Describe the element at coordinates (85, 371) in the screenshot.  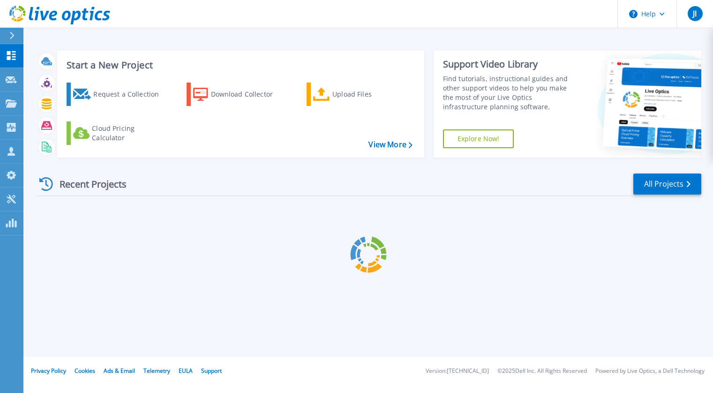
I see `a: Cookies` at that location.